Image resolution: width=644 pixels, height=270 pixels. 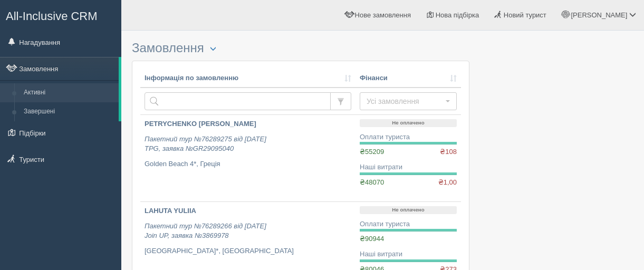 I want to click on span: Усі замовлення, so click(x=404, y=101).